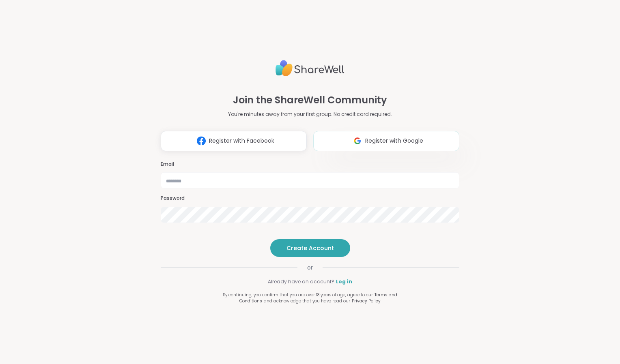 This screenshot has height=364, width=620. I want to click on span: Already have an account?, so click(301, 281).